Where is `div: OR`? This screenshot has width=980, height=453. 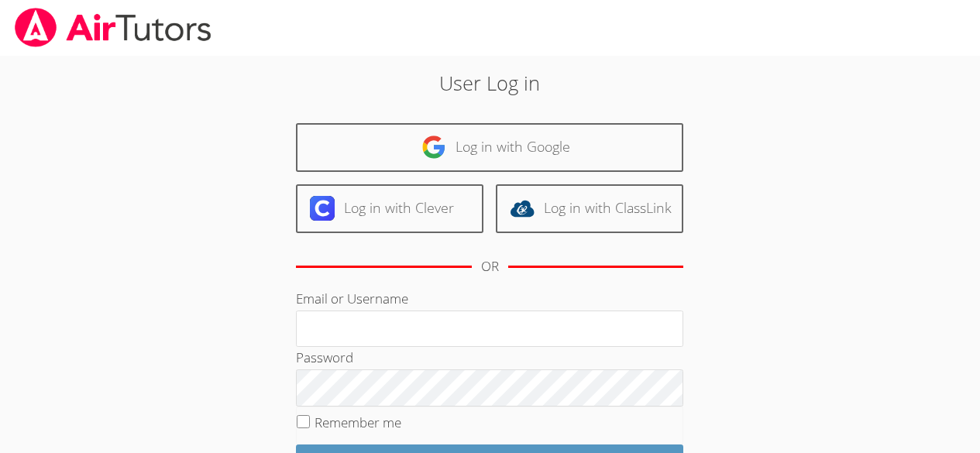 div: OR is located at coordinates (490, 267).